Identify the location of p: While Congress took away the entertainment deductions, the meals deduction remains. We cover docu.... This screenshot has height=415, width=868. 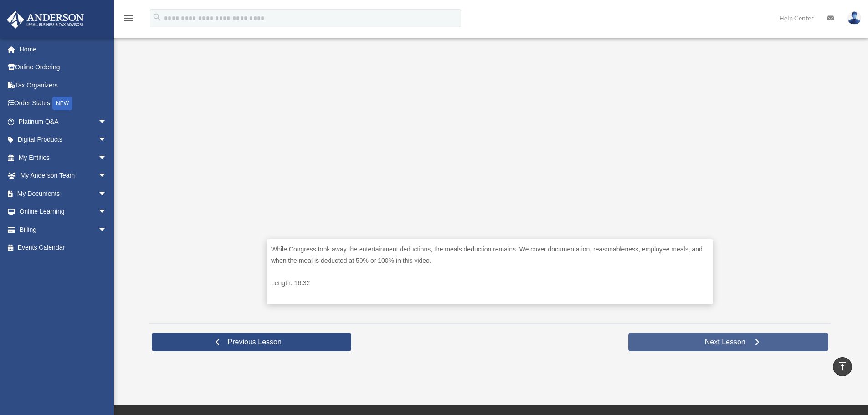
(490, 255).